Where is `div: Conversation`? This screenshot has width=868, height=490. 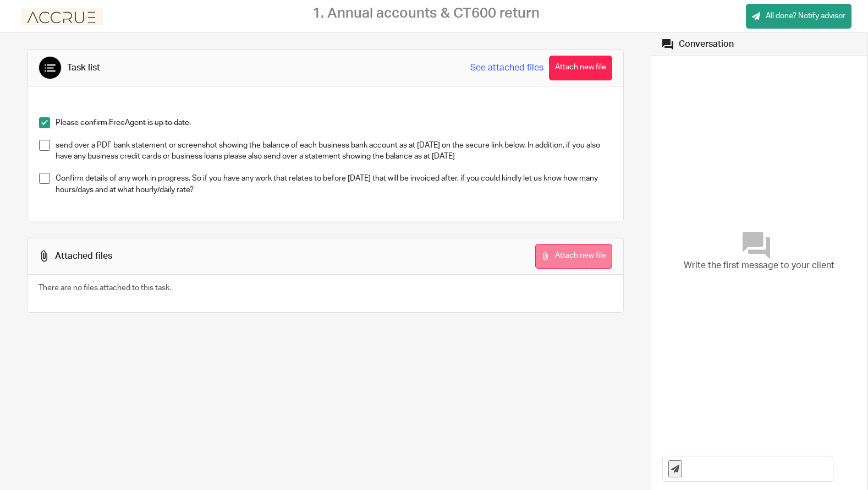
div: Conversation is located at coordinates (706, 44).